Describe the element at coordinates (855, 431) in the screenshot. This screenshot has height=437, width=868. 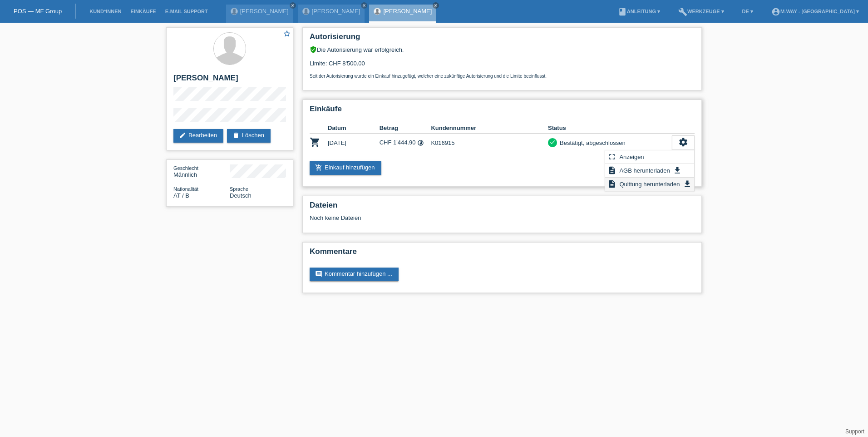
I see `a: Support` at that location.